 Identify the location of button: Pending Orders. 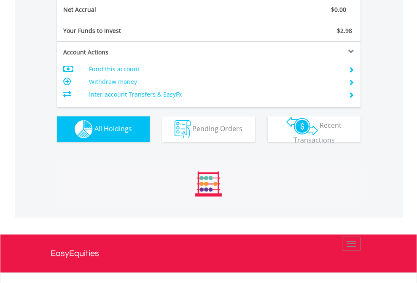
(209, 129).